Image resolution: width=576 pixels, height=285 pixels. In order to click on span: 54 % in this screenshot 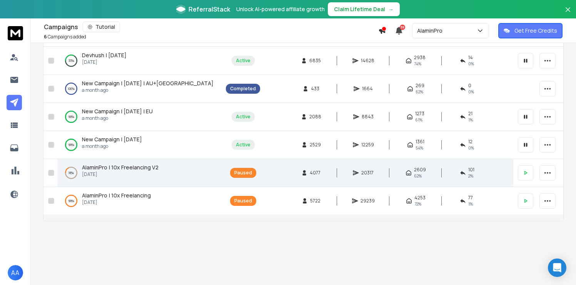, I will do `click(419, 148)`.